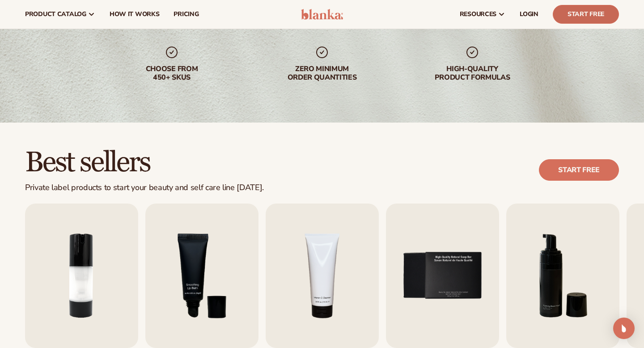  Describe the element at coordinates (135, 14) in the screenshot. I see `span: How It Works` at that location.